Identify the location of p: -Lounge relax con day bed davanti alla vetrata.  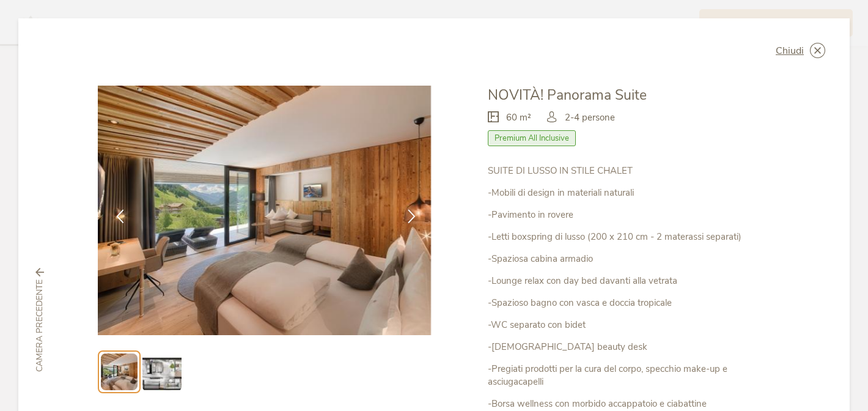
(629, 281).